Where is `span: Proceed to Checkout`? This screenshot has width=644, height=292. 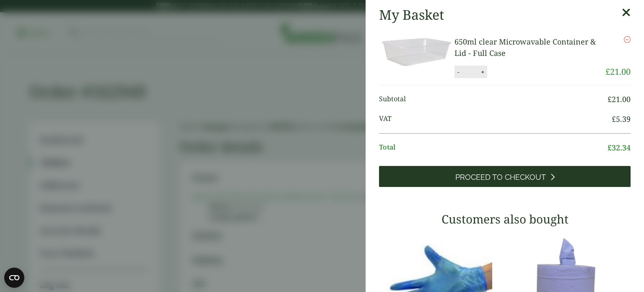 span: Proceed to Checkout is located at coordinates (501, 177).